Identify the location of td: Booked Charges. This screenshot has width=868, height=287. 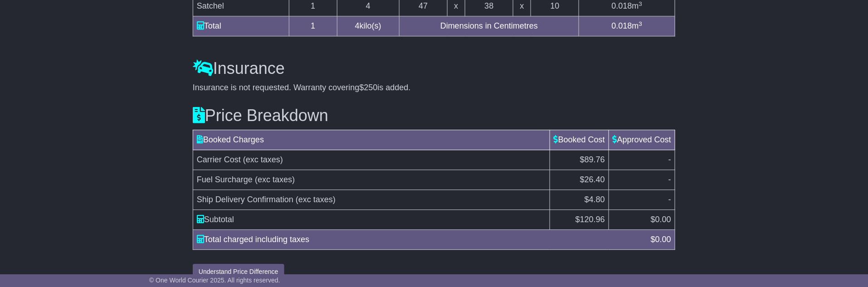
(371, 140).